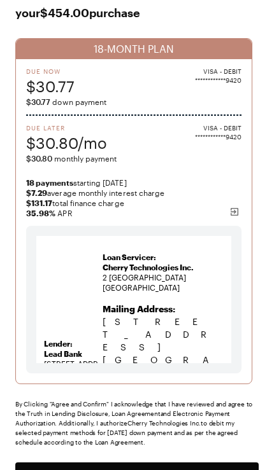 This screenshot has width=274, height=470. I want to click on b: 35.98 %, so click(41, 213).